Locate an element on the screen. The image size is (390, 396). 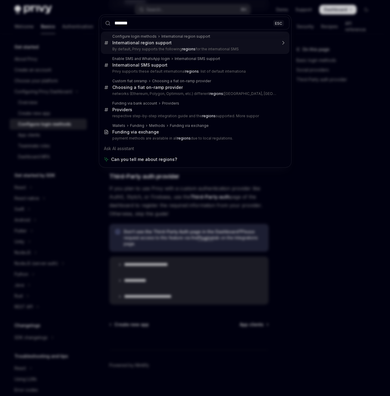
div: ESC is located at coordinates (279, 23).